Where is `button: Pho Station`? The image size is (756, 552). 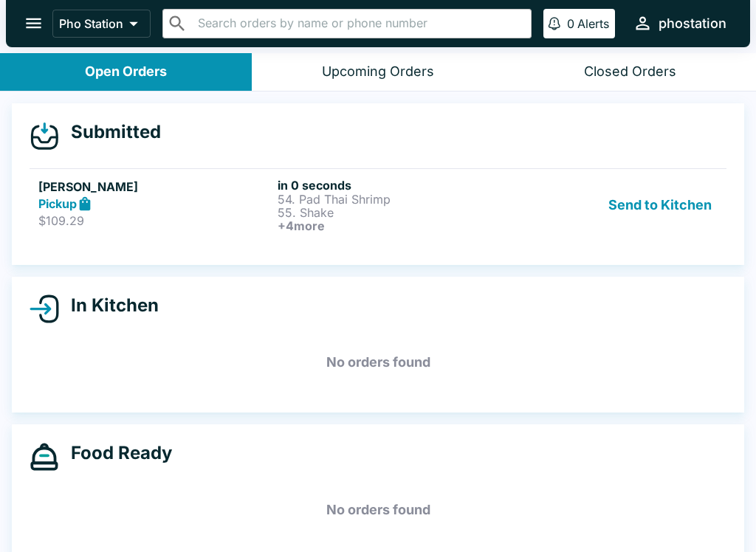 button: Pho Station is located at coordinates (101, 23).